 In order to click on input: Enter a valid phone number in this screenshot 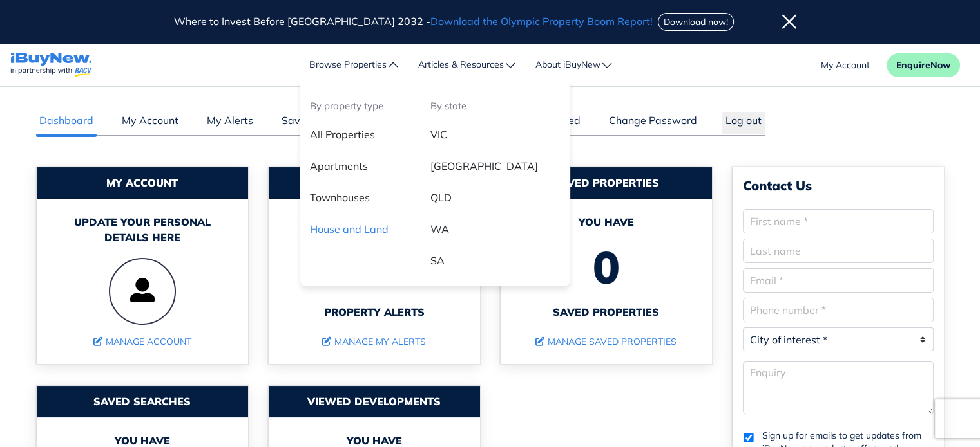, I will do `click(838, 310)`.